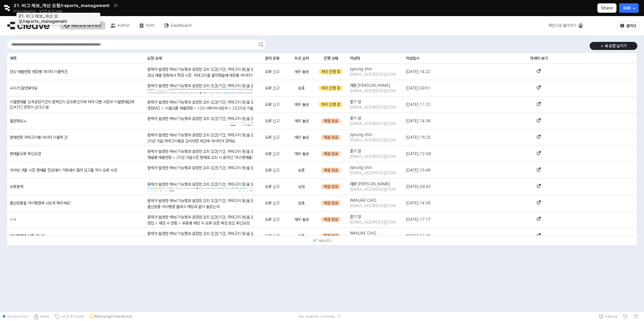  Describe the element at coordinates (111, 316) in the screenshot. I see `button: Multipage Feedback` at that location.